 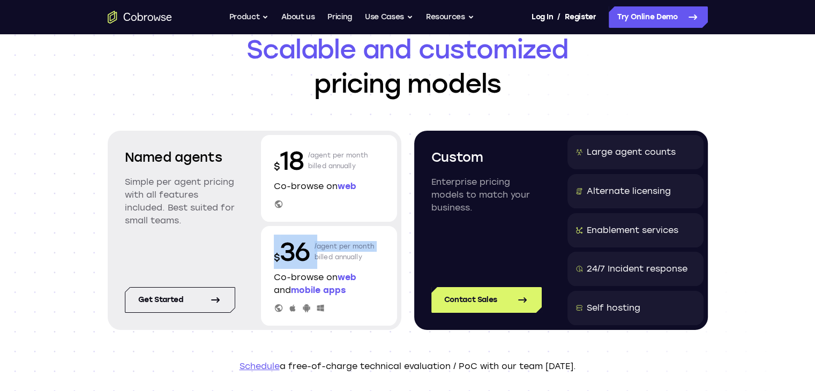 What do you see at coordinates (408, 49) in the screenshot?
I see `span: Scalable and customized` at bounding box center [408, 49].